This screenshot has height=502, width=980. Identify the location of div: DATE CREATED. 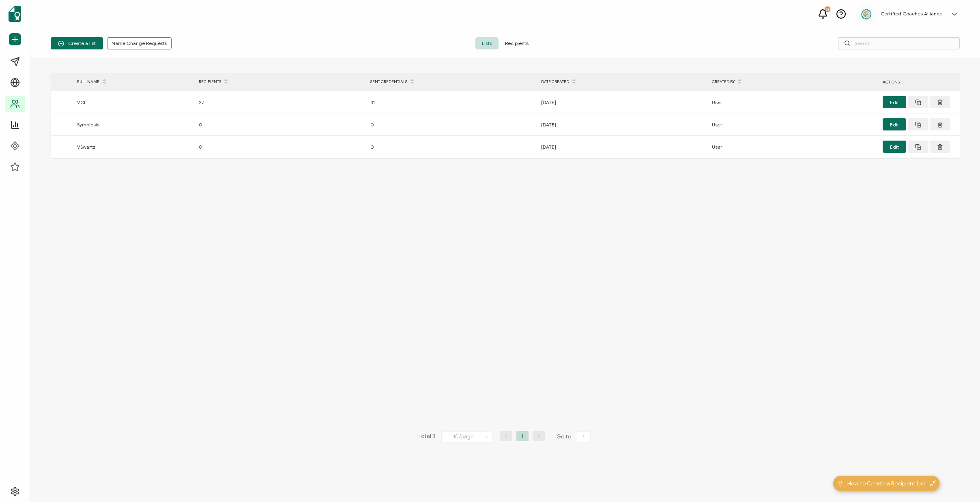
(622, 82).